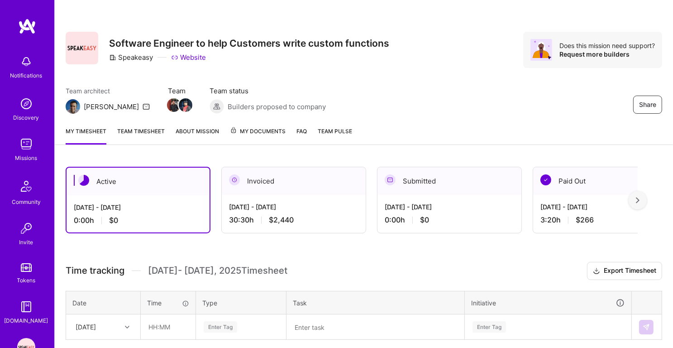 This screenshot has height=348, width=673. What do you see at coordinates (277, 106) in the screenshot?
I see `span: Builders proposed to company` at bounding box center [277, 106].